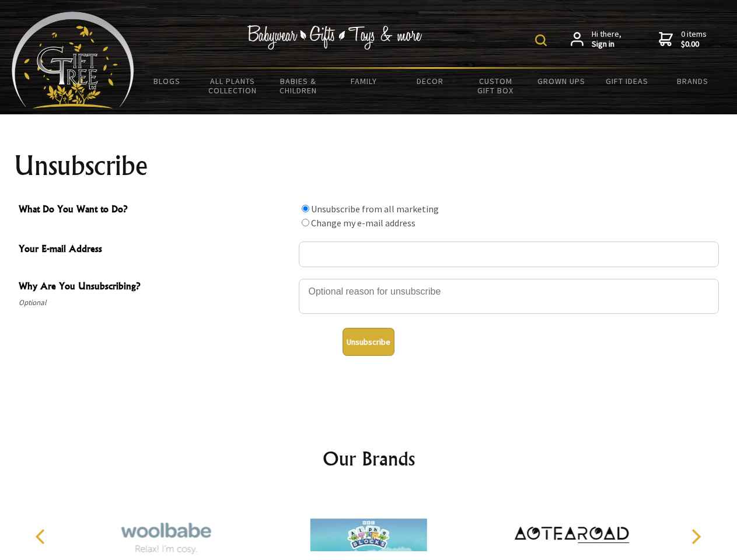 The width and height of the screenshot is (737, 560). I want to click on a: Brands, so click(693, 81).